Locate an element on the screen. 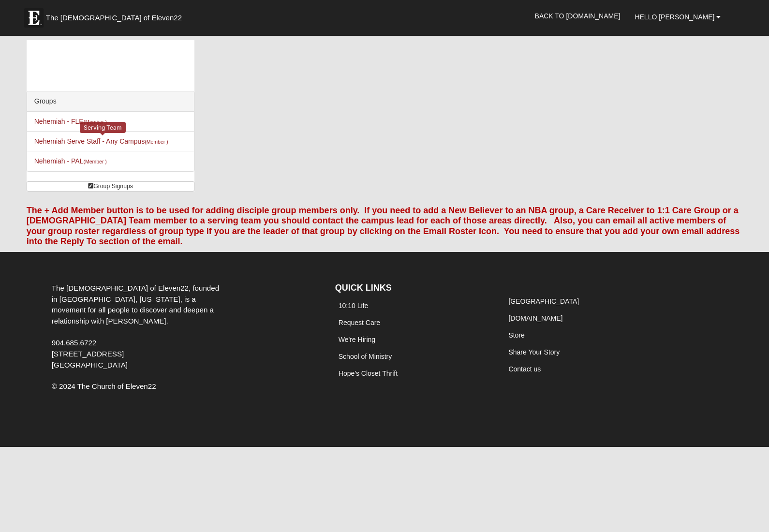  a: Request Care is located at coordinates (359, 323).